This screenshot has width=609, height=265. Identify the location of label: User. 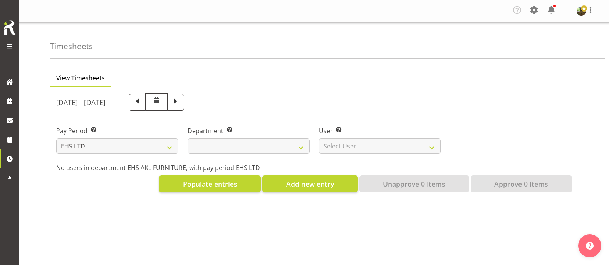
(380, 131).